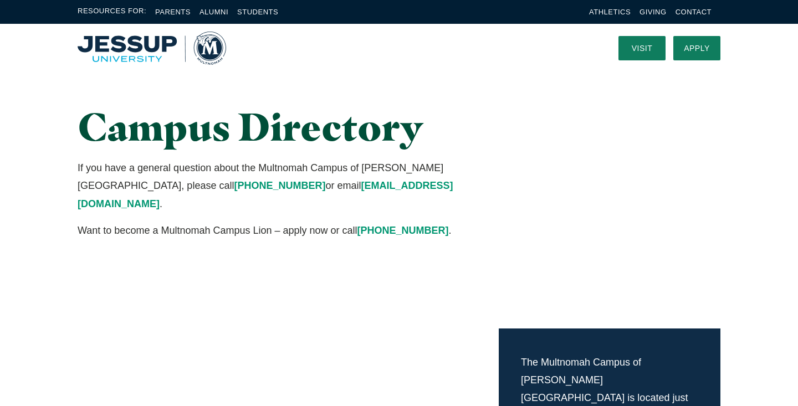  I want to click on a: Contact, so click(693, 12).